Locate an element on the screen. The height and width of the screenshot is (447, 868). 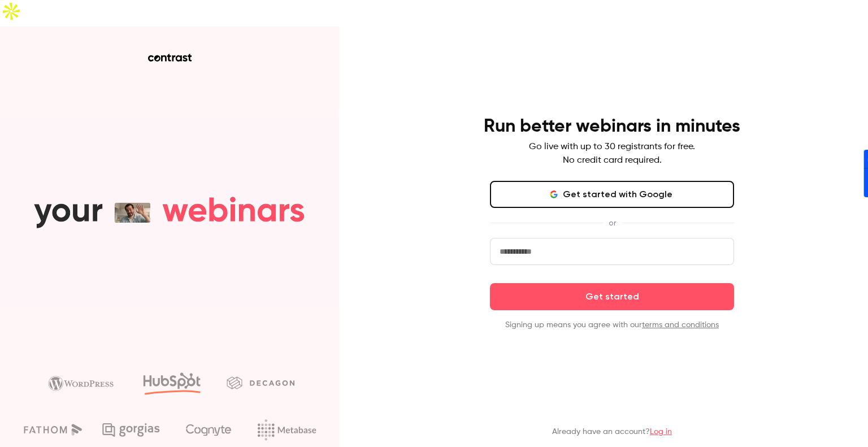
span: or is located at coordinates (612, 223).